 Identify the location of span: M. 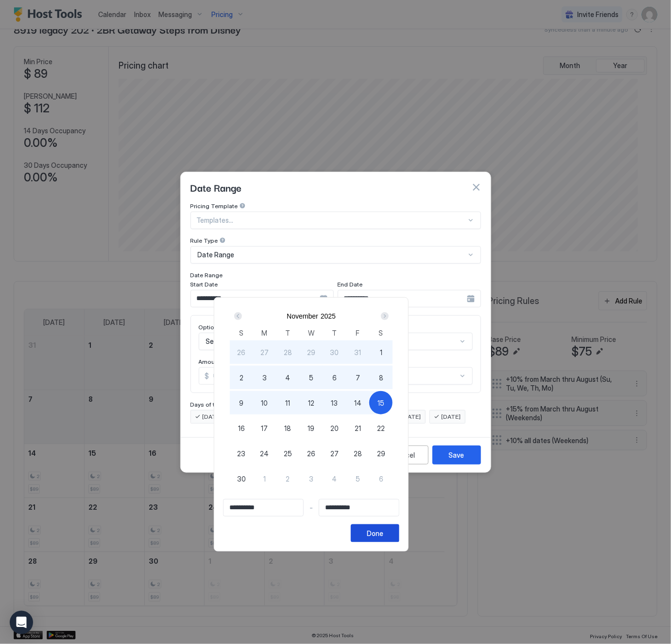
(265, 332).